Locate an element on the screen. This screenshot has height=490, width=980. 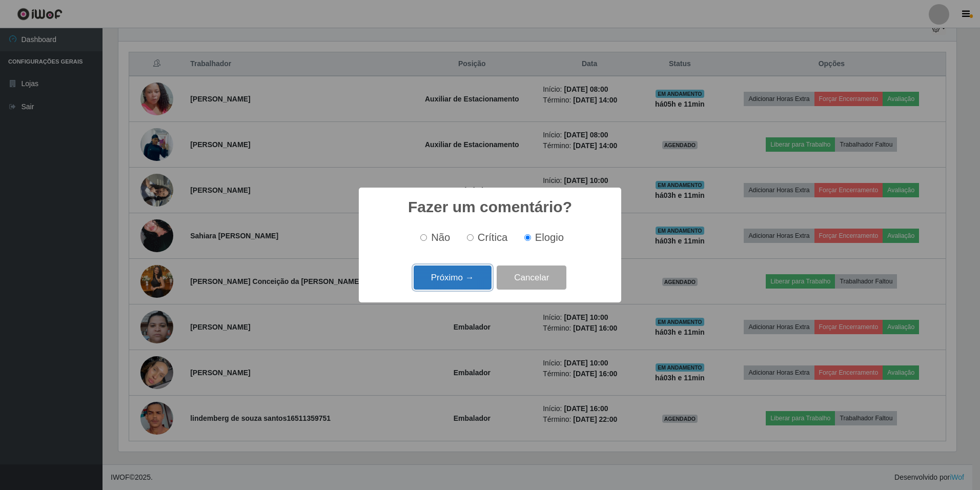
button: Próximo → is located at coordinates (453, 277).